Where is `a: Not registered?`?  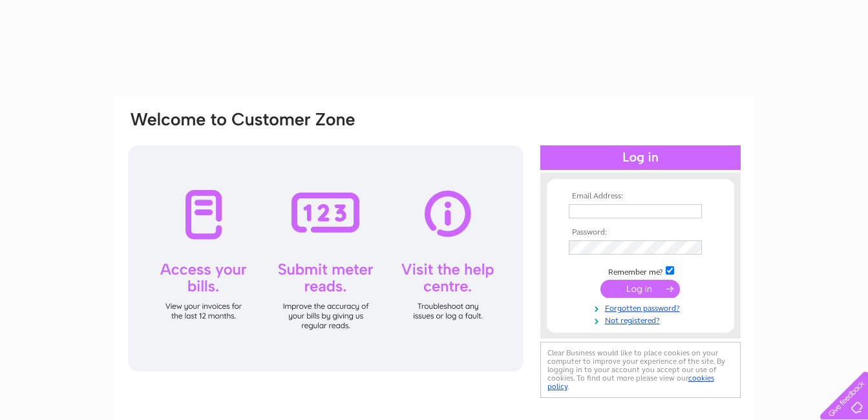 a: Not registered? is located at coordinates (642, 320).